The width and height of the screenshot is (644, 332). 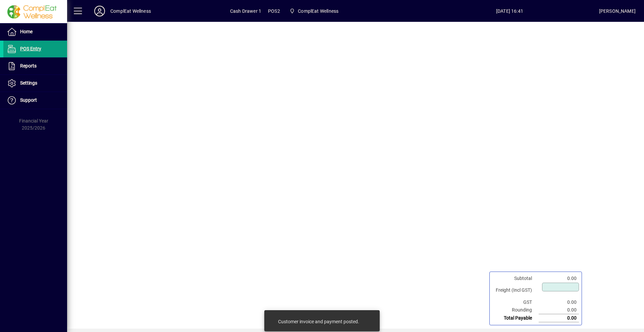 I want to click on td: Total Payable, so click(x=515, y=318).